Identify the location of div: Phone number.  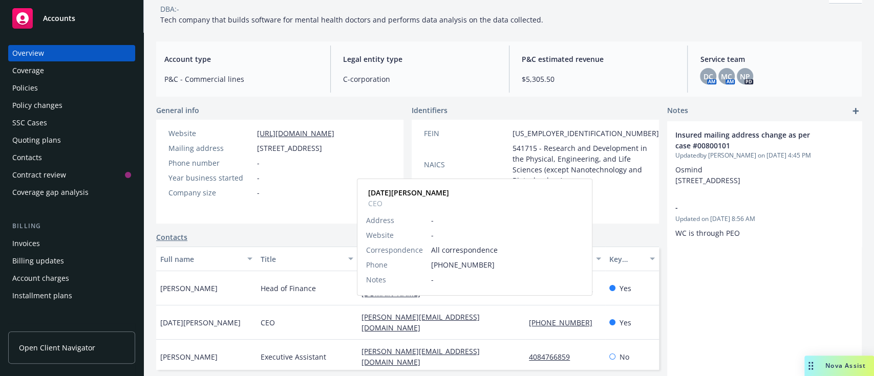
(210, 163).